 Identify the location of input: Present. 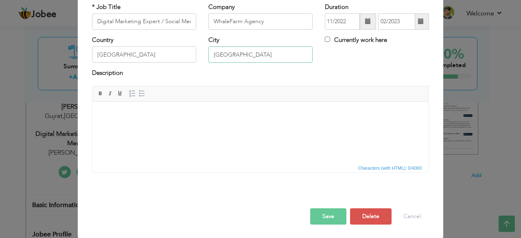
(396, 22).